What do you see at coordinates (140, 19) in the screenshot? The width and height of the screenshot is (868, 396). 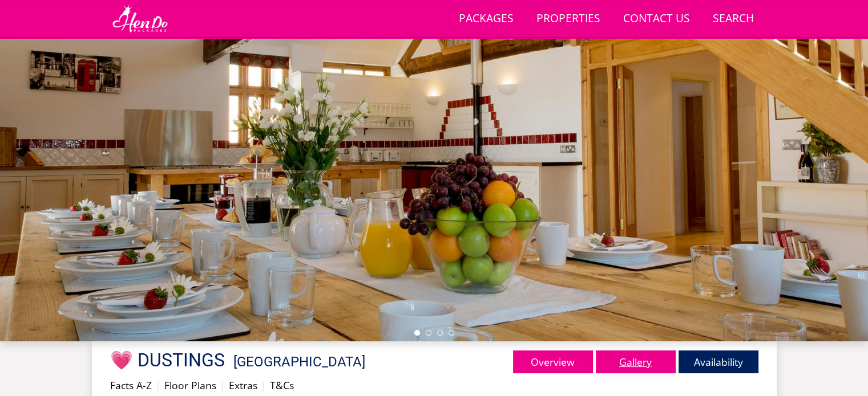 I see `img: Hen Do Packages` at bounding box center [140, 19].